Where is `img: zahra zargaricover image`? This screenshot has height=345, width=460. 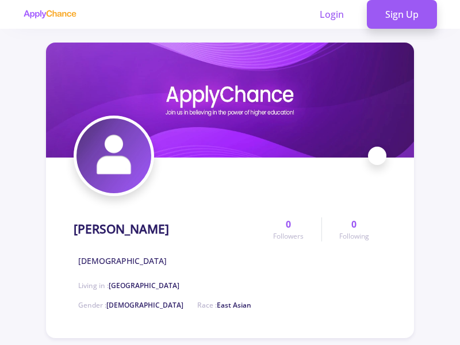
img: zahra zargaricover image is located at coordinates (230, 100).